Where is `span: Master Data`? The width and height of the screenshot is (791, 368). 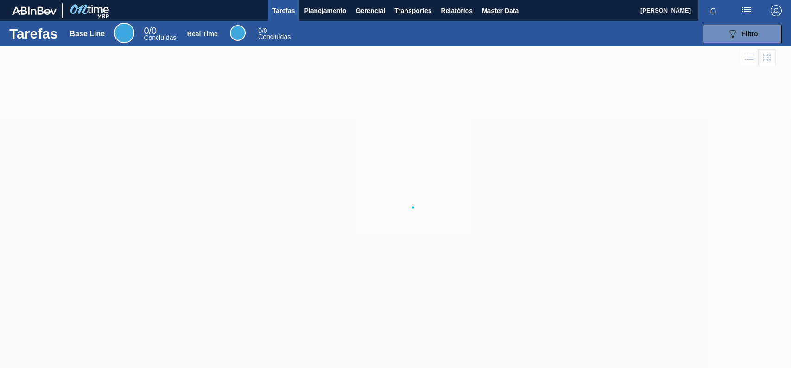
span: Master Data is located at coordinates (500, 11).